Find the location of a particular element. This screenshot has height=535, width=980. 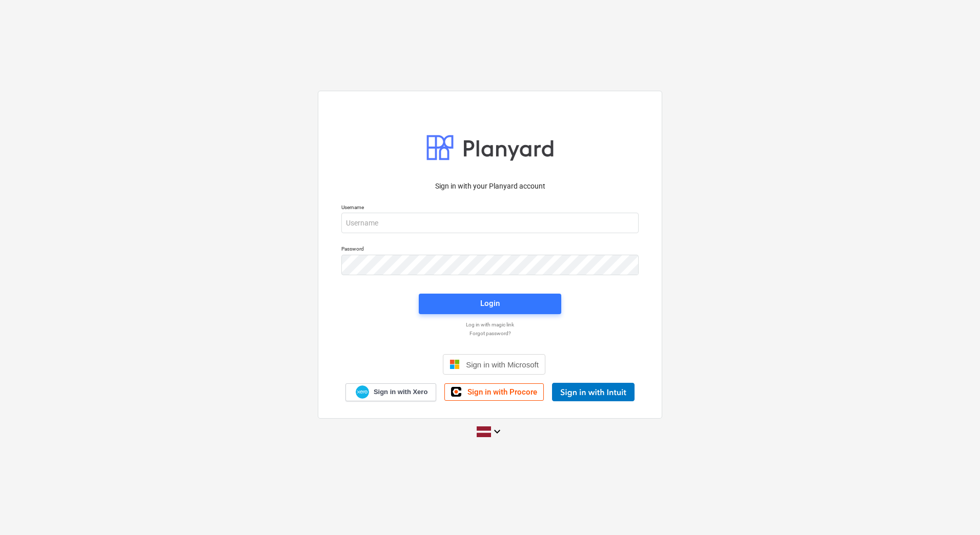

span: Sign in with Procore is located at coordinates (503, 392).